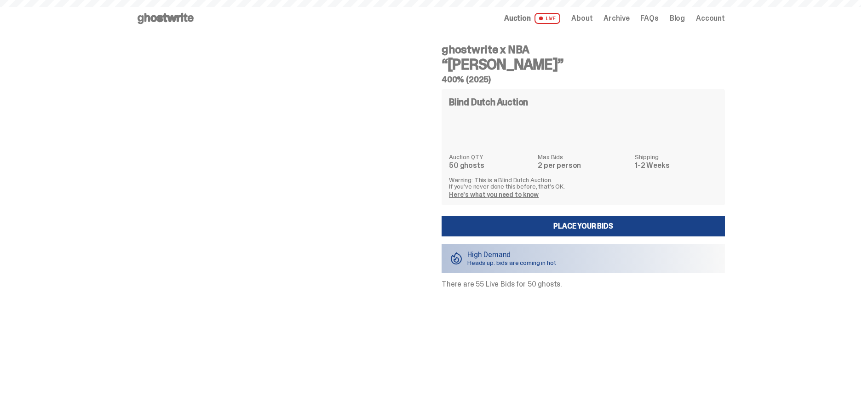 The height and width of the screenshot is (402, 868). I want to click on h4: ghostwrite x NBA, so click(584, 50).